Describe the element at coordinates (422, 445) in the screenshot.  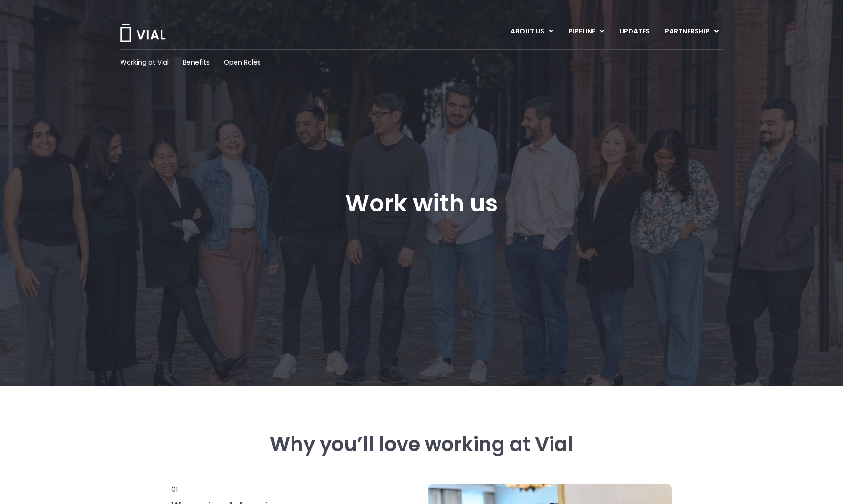
I see `h3: Why you’ll love working at Vial` at that location.